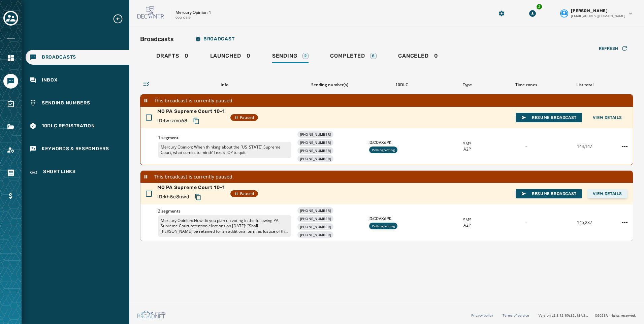 This screenshot has width=644, height=324. What do you see at coordinates (526, 85) in the screenshot?
I see `div: Time zones` at bounding box center [526, 85].